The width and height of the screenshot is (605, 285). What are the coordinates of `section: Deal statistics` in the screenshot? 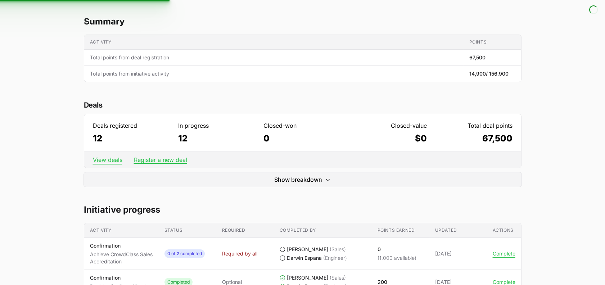 It's located at (302, 143).